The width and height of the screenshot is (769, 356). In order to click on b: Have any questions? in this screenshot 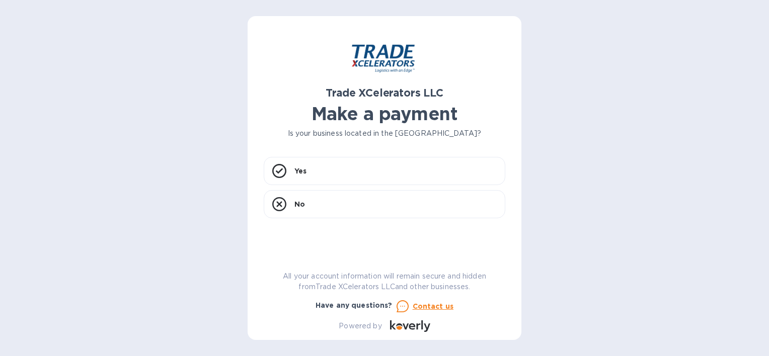, I will do `click(354, 305)`.